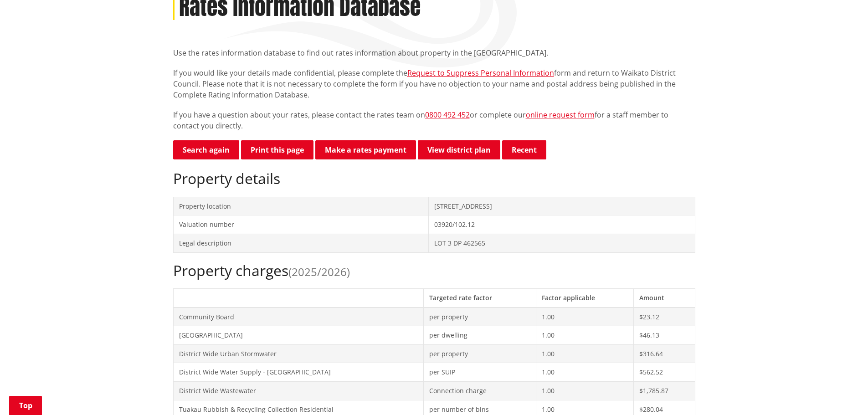 This screenshot has height=415, width=868. Describe the element at coordinates (560, 115) in the screenshot. I see `a: online request form` at that location.